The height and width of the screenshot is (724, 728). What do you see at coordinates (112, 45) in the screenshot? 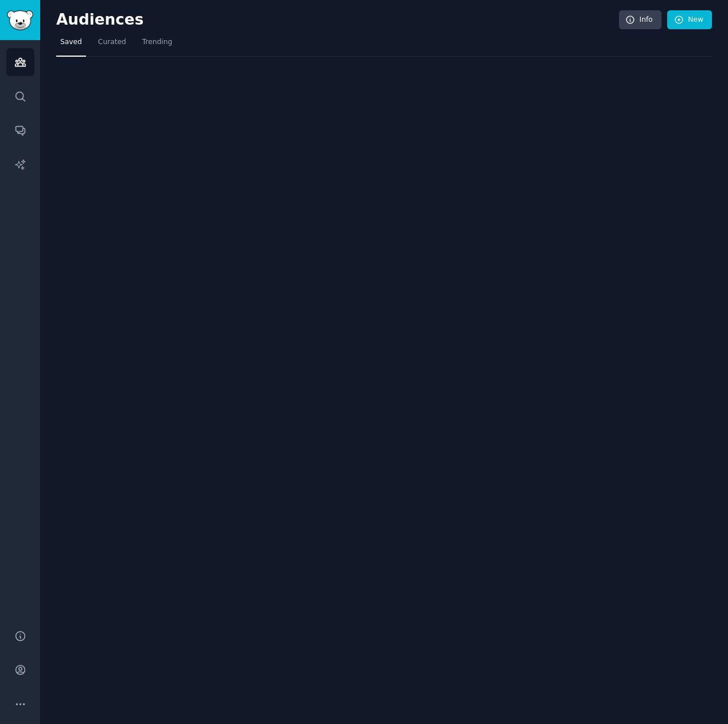
I see `a: Curated` at bounding box center [112, 45].